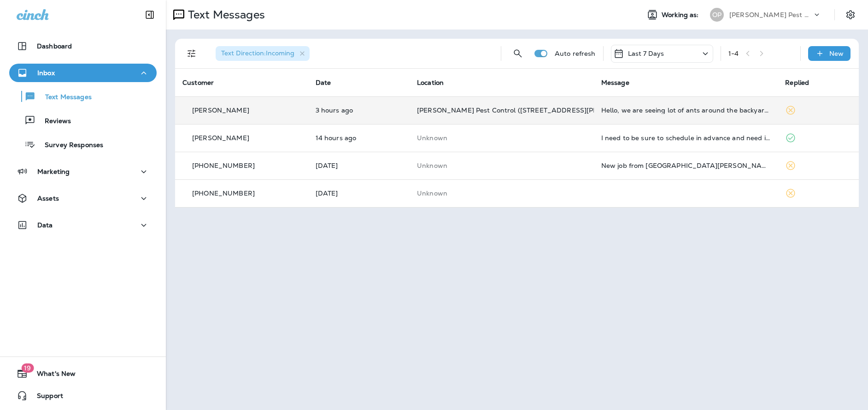 This screenshot has width=868, height=410. What do you see at coordinates (83, 144) in the screenshot?
I see `button: Survey Responses` at bounding box center [83, 144].